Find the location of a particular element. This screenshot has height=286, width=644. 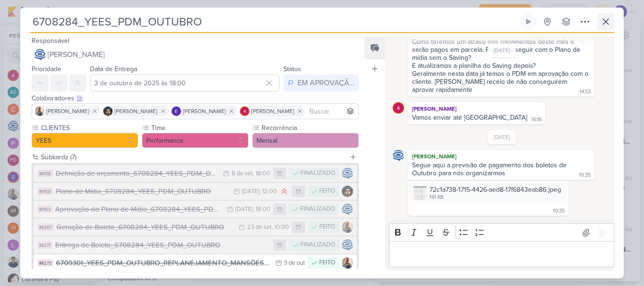

div: Geração de Boleto_6708284_YEES_PDM_OUTUBRO is located at coordinates (145, 227).